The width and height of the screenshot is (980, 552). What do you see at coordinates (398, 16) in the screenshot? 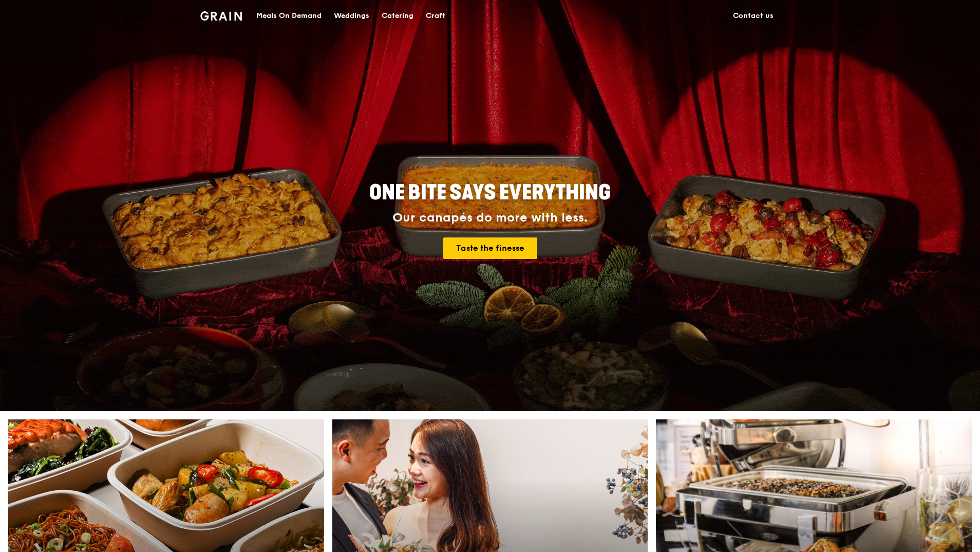
I see `div: Catering` at bounding box center [398, 16].